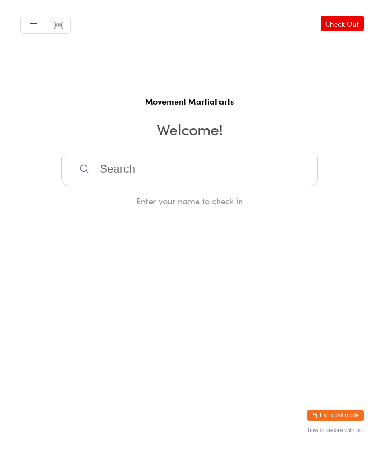  What do you see at coordinates (190, 169) in the screenshot?
I see `input: Search` at bounding box center [190, 169].